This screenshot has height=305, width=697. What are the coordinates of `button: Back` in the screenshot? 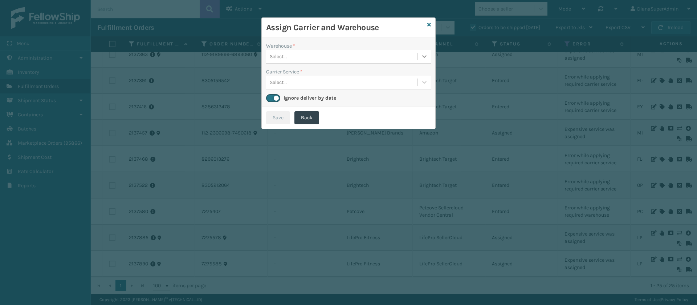 It's located at (307, 118).